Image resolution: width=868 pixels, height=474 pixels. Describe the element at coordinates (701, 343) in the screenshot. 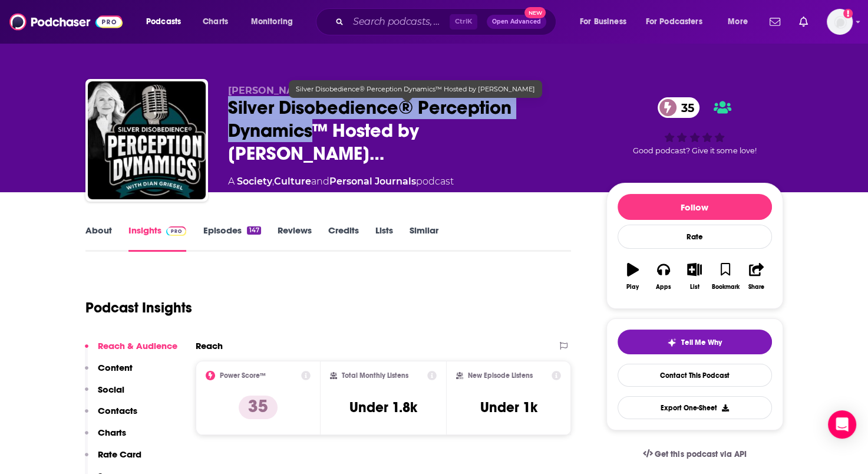

I see `span: Tell Me Why` at that location.